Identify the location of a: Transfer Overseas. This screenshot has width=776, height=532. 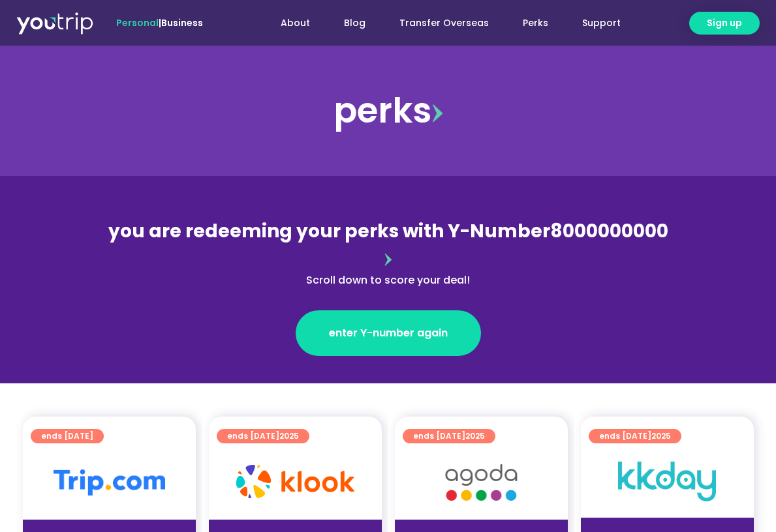
(444, 23).